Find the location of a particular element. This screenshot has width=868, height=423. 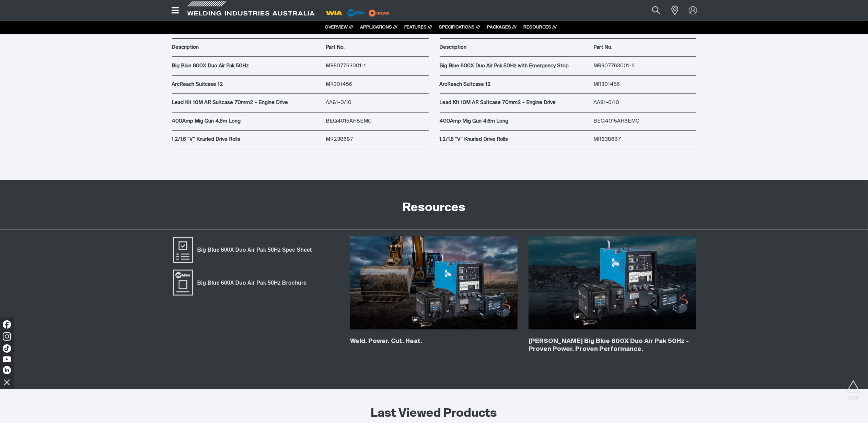

span: Big Blue 600X Duo Air Pak 50Hz Spec Sheet is located at coordinates (255, 250).